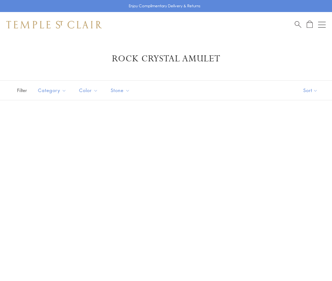 This screenshot has height=281, width=332. What do you see at coordinates (89, 90) in the screenshot?
I see `button: Color` at bounding box center [89, 90].